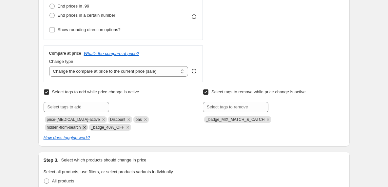  What do you see at coordinates (87, 15) in the screenshot?
I see `span: End prices in a certain number` at bounding box center [87, 15].